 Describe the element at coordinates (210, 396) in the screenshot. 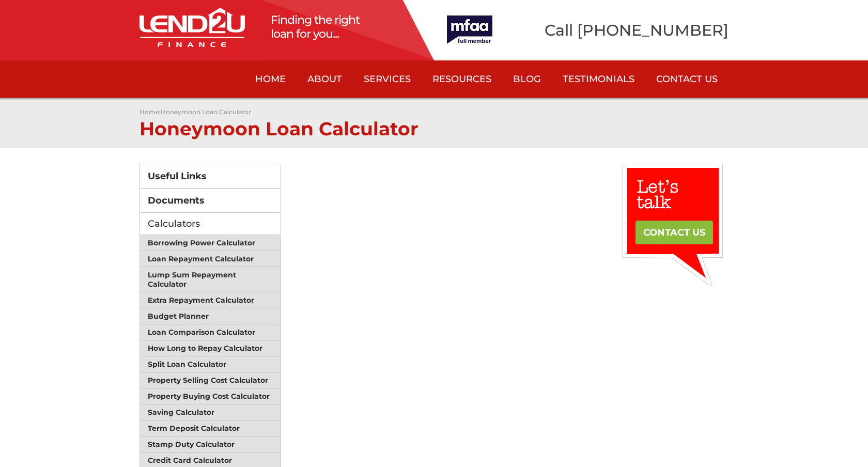

I see `a: Property Buying Cost Calculator` at that location.